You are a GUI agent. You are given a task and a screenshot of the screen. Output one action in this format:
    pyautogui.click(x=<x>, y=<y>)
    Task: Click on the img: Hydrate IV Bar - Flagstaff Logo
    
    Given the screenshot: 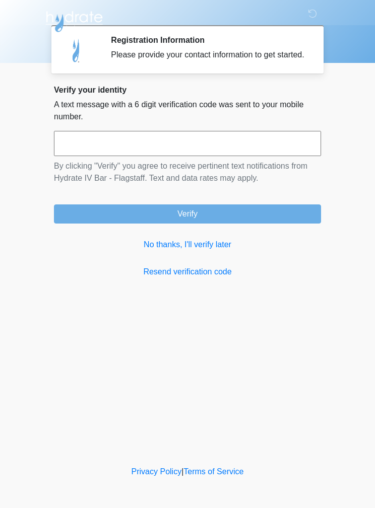 What is the action you would take?
    pyautogui.click(x=74, y=20)
    